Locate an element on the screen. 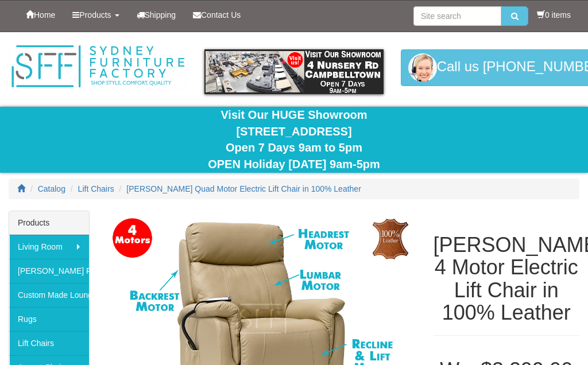  a: Shipping is located at coordinates (156, 15).